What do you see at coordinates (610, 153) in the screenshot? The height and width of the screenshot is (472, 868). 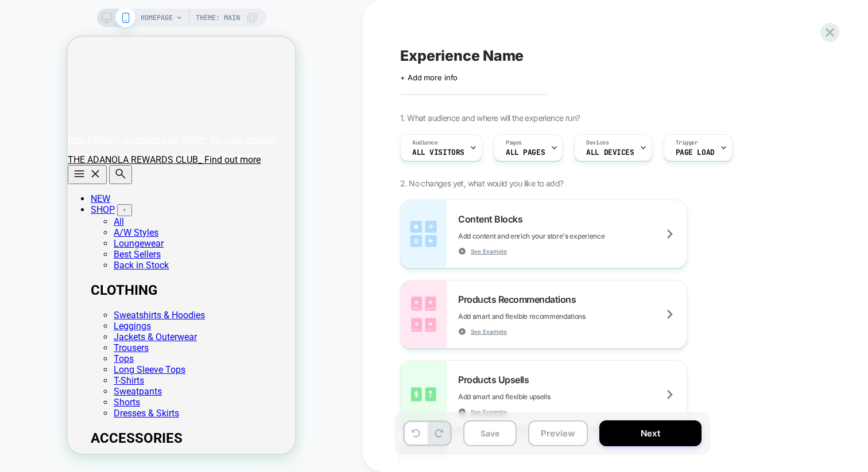 I see `span: ALL DEVICES` at bounding box center [610, 153].